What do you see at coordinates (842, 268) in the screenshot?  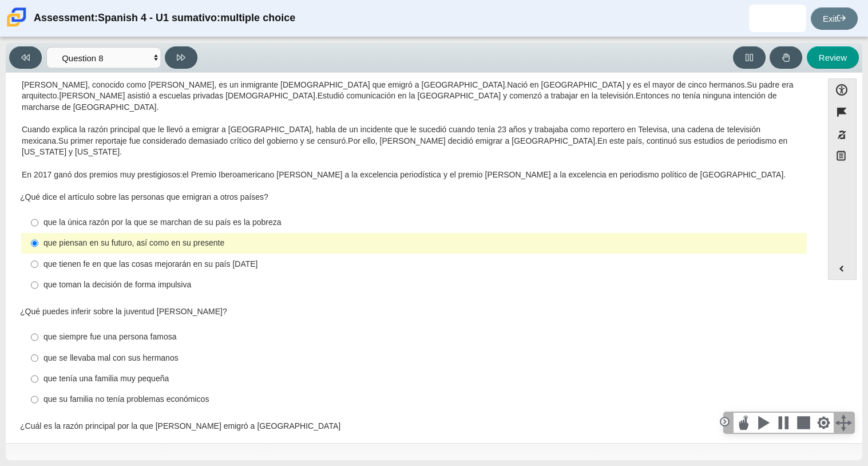 I see `button: Expand menu. Displays the button labels.` at bounding box center [842, 268].